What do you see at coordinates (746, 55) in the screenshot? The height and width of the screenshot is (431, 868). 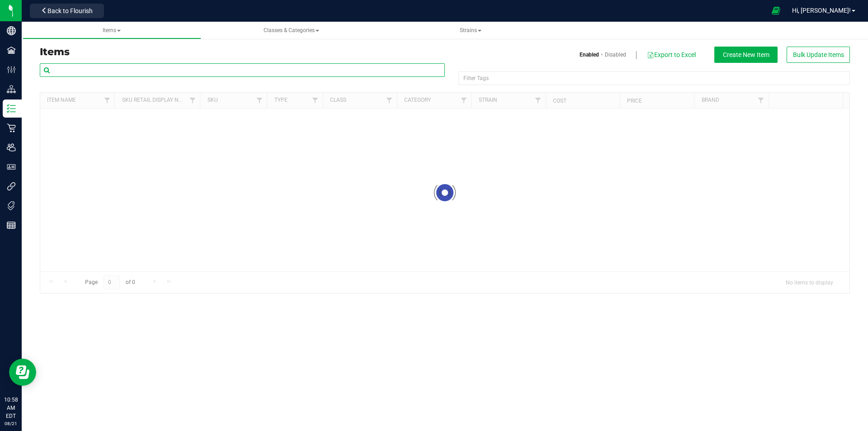 I see `button: Create New Item` at bounding box center [746, 55].